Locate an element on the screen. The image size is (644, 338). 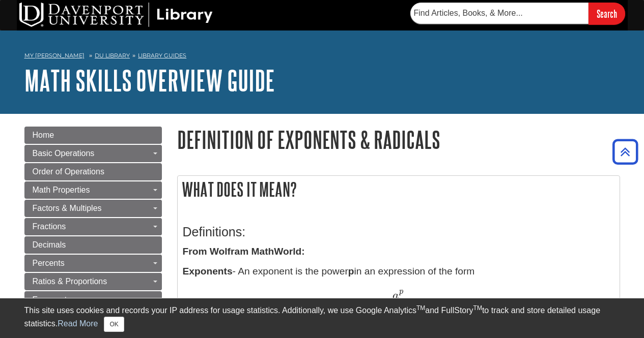
a: Back to Top is located at coordinates (625, 151).